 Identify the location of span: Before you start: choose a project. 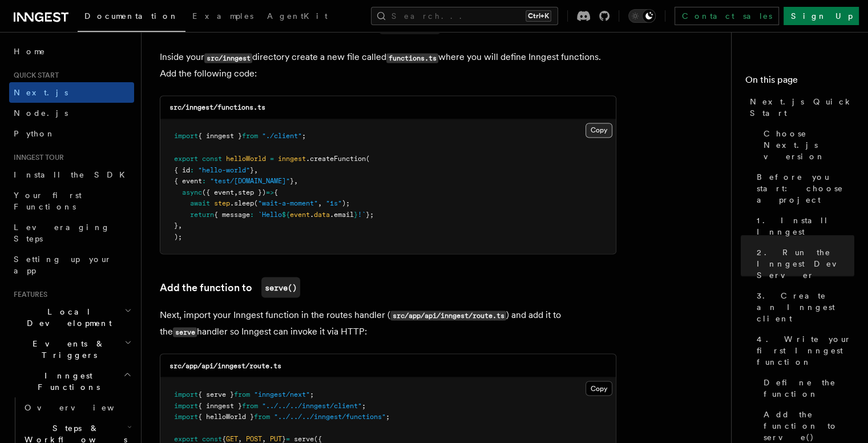
(805, 188).